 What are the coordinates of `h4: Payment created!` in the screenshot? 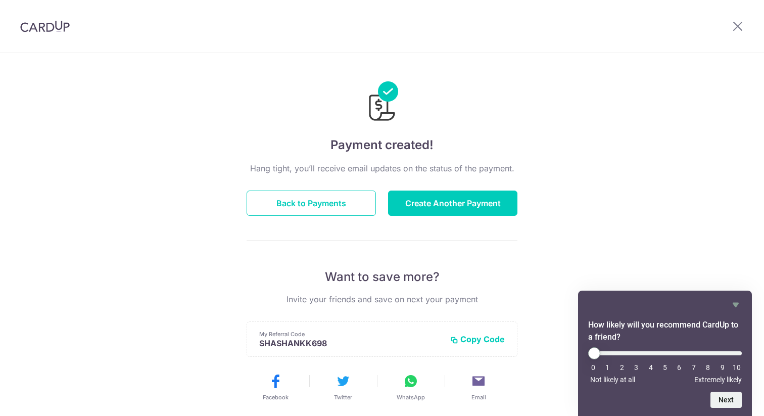 It's located at (382, 145).